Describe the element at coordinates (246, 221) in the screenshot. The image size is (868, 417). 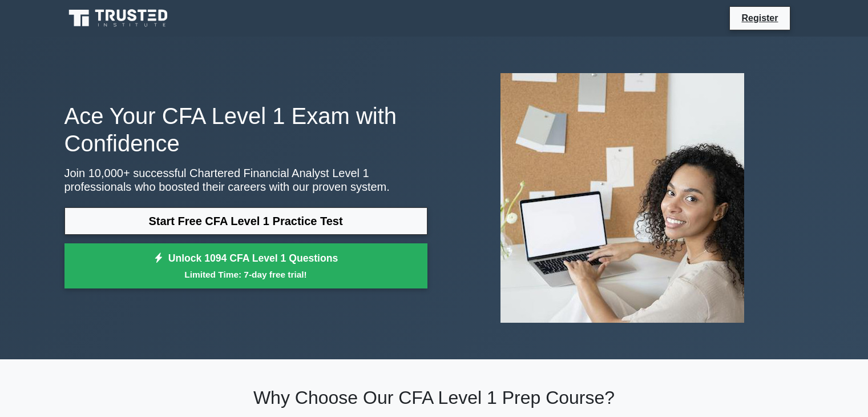
I see `a: Start Free CFA Level 1 Practice Test` at that location.